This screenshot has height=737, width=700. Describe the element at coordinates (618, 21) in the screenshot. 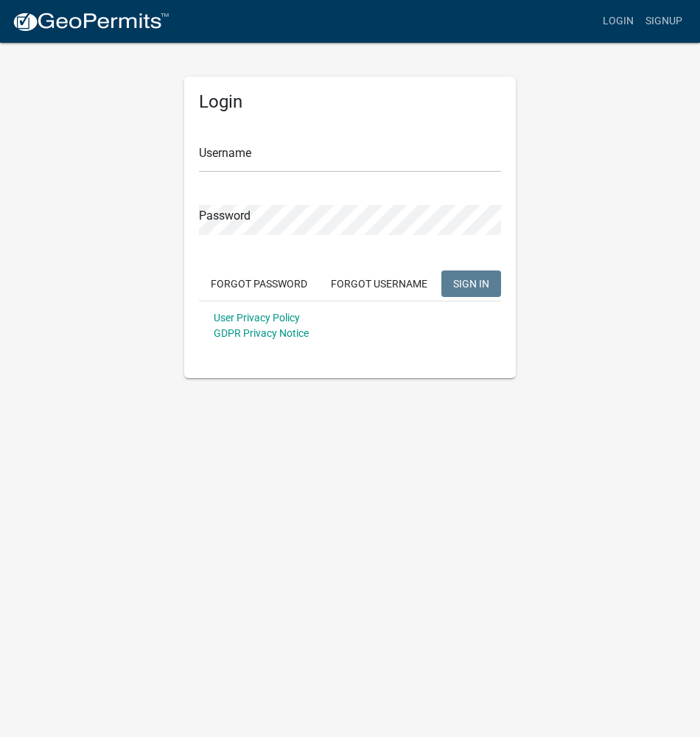

I see `a: Login` at that location.